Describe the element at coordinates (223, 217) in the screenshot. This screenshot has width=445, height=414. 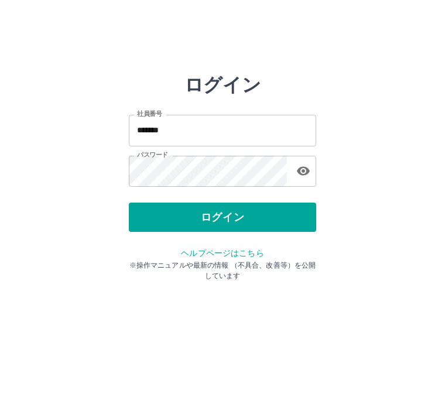
I see `button: ログイン` at that location.